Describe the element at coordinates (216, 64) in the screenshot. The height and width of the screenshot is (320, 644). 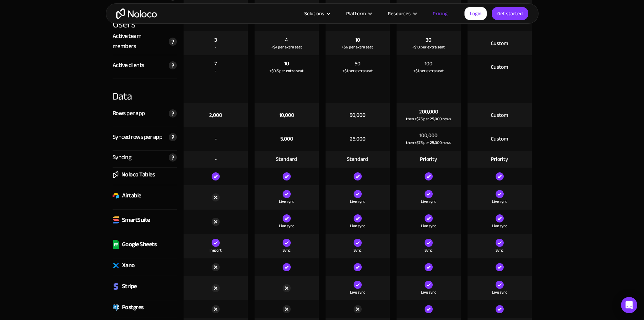
I see `div: 7` at that location.